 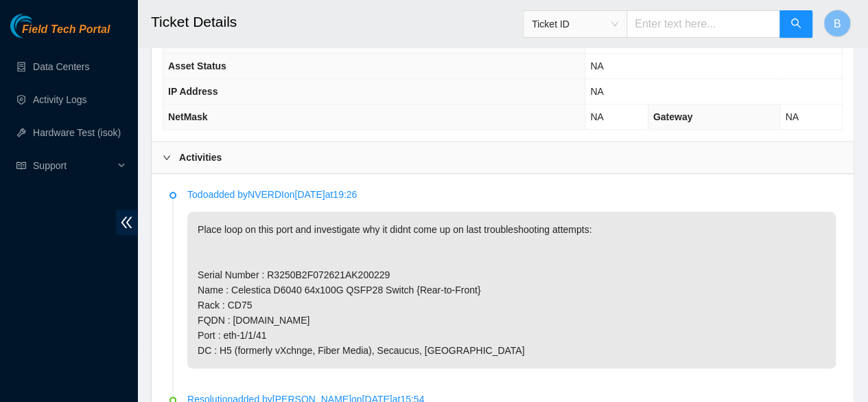 I want to click on span: search, so click(x=796, y=24).